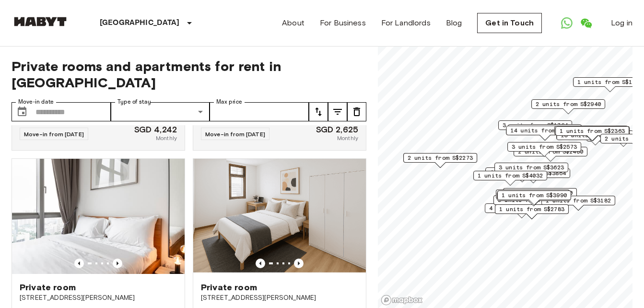  I want to click on a: For Landlords, so click(406, 23).